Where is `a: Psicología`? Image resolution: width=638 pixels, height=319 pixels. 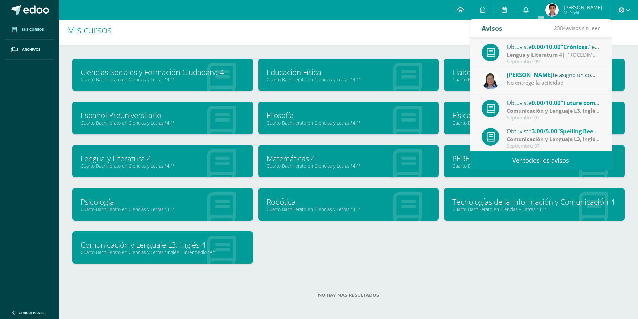
a: Psicología is located at coordinates (162, 202).